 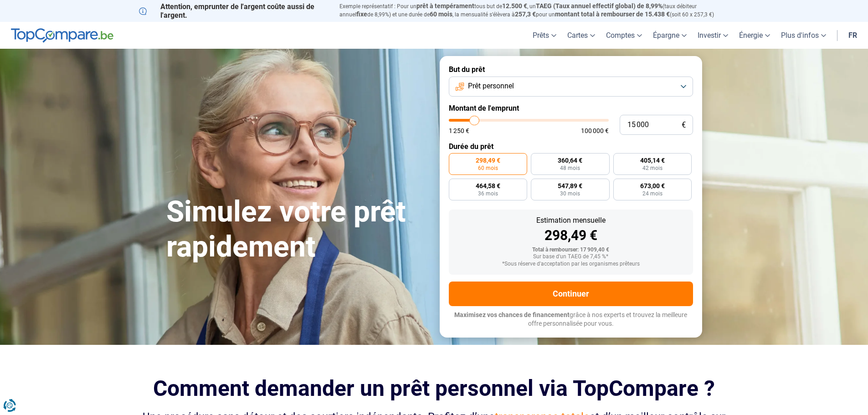 I want to click on div: *Sous réserve d'acceptation par les organismes prêteurs, so click(x=571, y=264).